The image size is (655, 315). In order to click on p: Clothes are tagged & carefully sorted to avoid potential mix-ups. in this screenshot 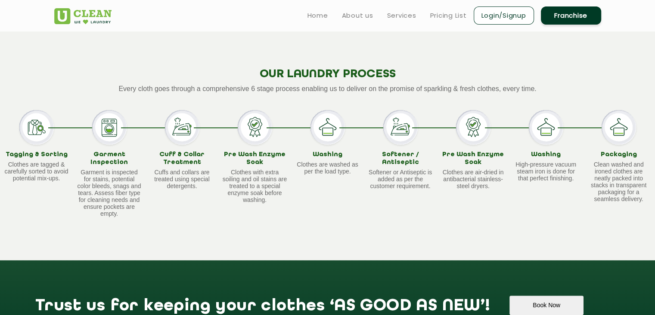, I will do `click(37, 171)`.